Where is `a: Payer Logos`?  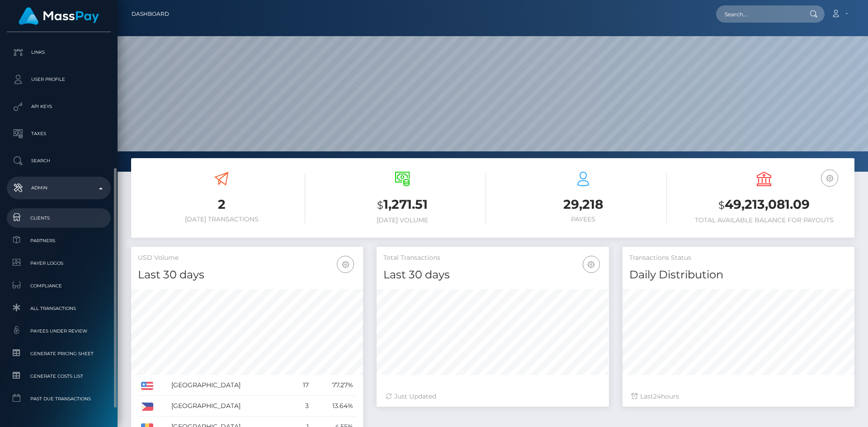
a: Payer Logos is located at coordinates (59, 263).